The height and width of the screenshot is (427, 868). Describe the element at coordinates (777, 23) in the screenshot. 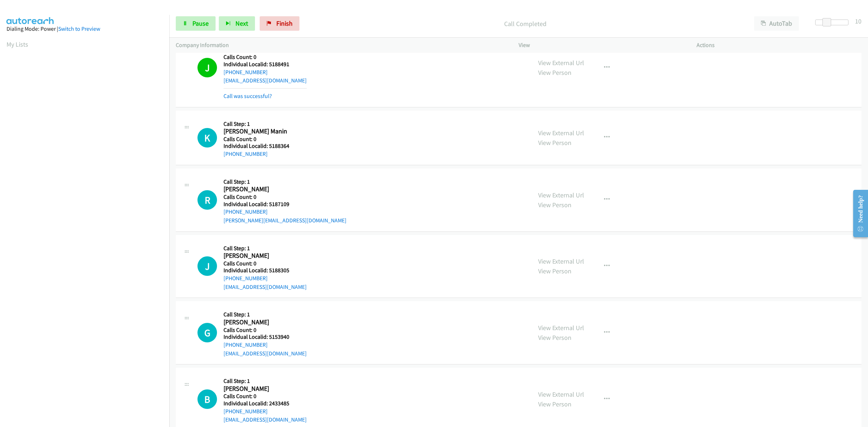

I see `button: AutoTab` at that location.